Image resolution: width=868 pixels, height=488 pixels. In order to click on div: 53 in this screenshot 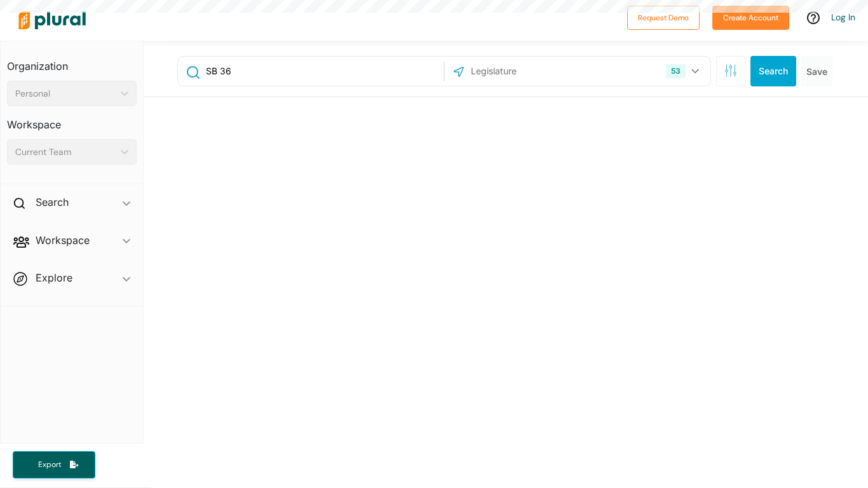, I will do `click(675, 71)`.